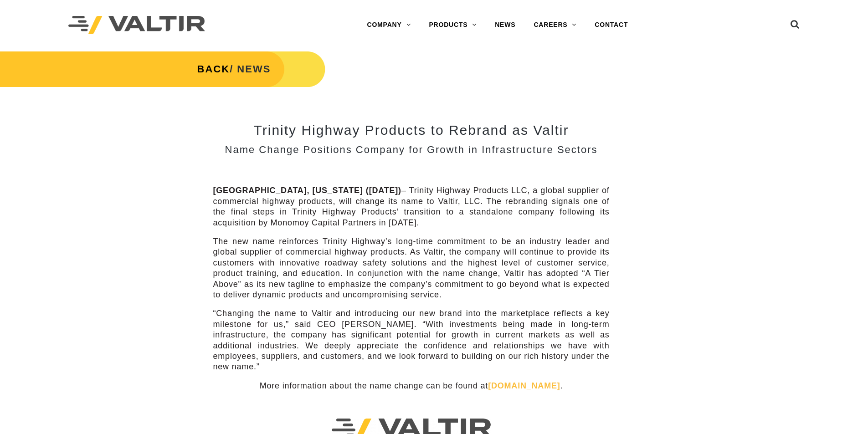  What do you see at coordinates (453, 25) in the screenshot?
I see `a: PRODUCTS` at bounding box center [453, 25].